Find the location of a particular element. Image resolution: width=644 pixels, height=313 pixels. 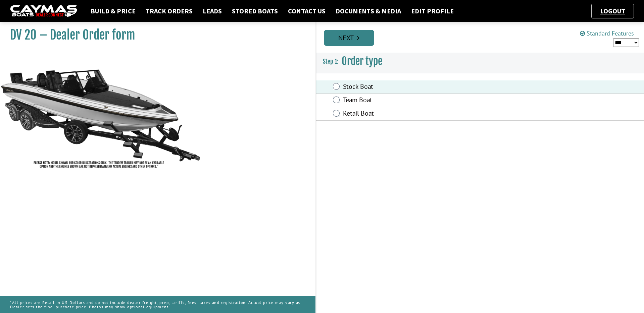

label: Retail Boat is located at coordinates (433, 114).